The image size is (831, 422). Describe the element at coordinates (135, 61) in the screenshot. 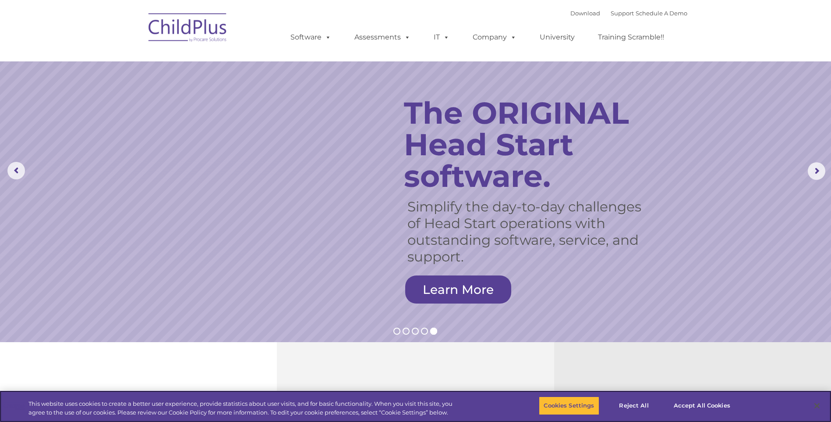

I see `span: Last name` at that location.